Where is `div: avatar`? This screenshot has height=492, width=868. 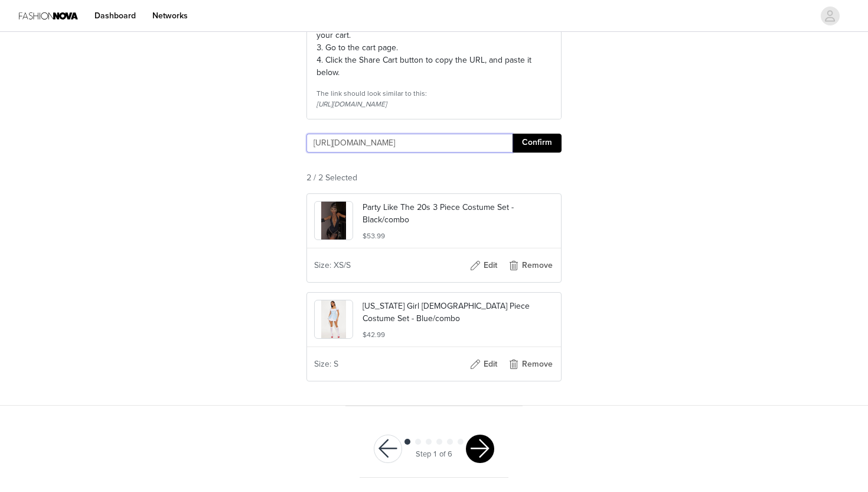 div: avatar is located at coordinates (829, 16).